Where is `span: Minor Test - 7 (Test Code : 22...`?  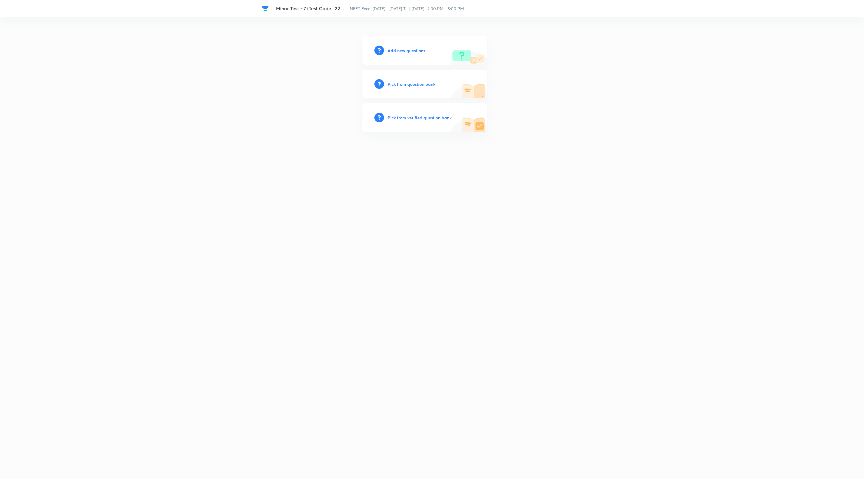 span: Minor Test - 7 (Test Code : 22... is located at coordinates (310, 8).